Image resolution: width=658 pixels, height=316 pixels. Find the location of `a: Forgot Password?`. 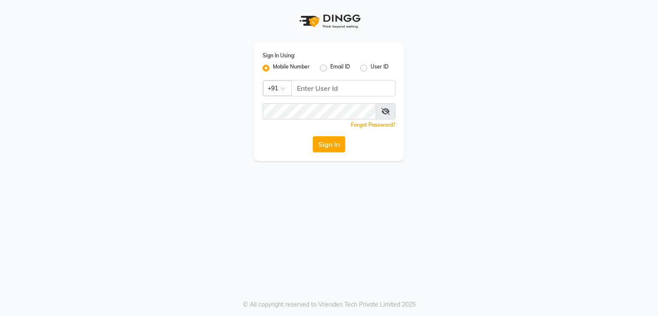

a: Forgot Password? is located at coordinates (373, 125).